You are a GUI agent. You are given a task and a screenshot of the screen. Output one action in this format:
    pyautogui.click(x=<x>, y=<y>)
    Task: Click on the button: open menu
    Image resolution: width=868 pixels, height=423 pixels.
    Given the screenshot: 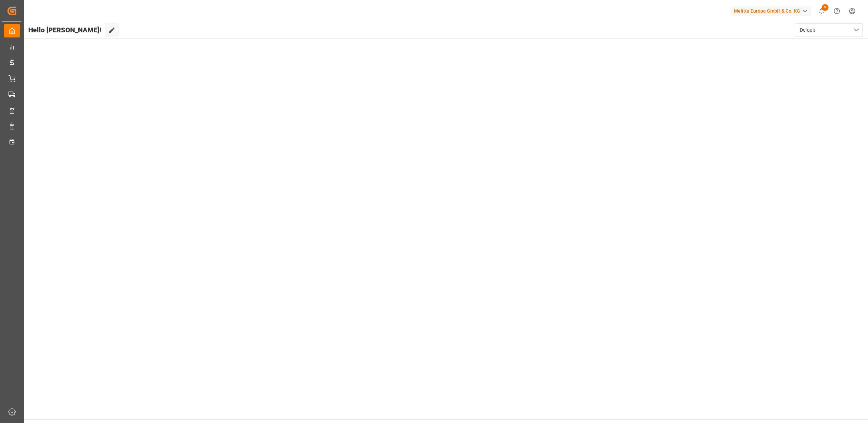 What is the action you would take?
    pyautogui.click(x=829, y=30)
    